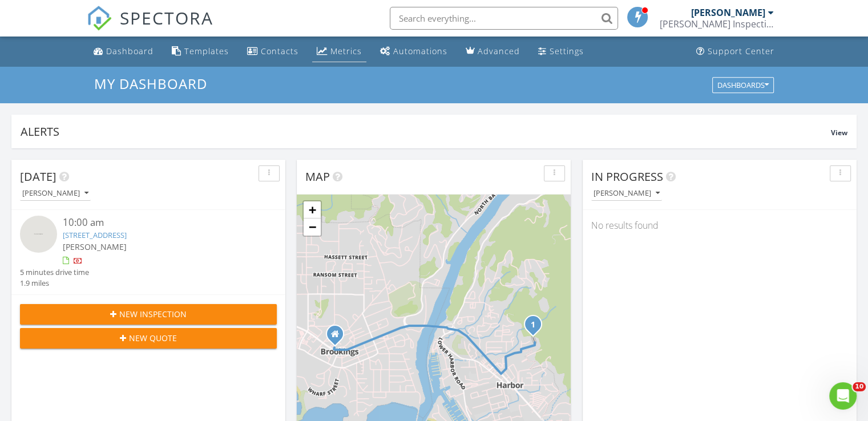  Describe the element at coordinates (561, 51) in the screenshot. I see `a: Settings` at that location.